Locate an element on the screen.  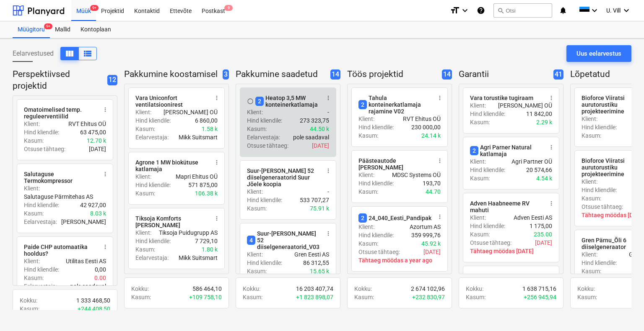
p: 86 312,55 is located at coordinates (316, 263).